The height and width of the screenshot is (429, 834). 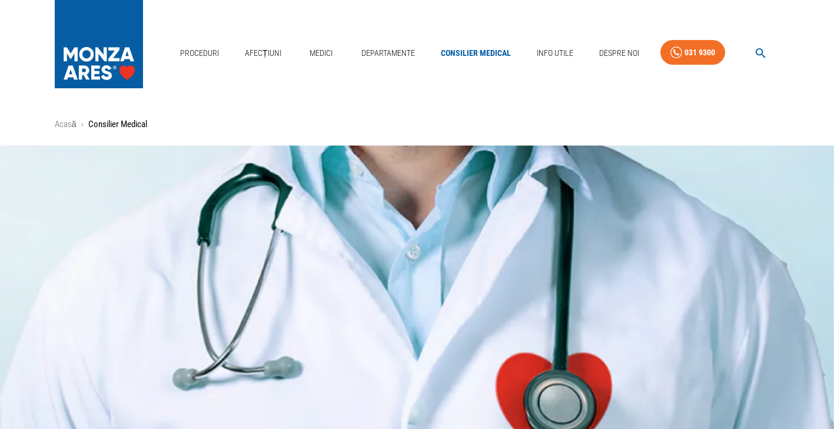 What do you see at coordinates (417, 124) in the screenshot?
I see `nav: breadcrumb` at bounding box center [417, 124].